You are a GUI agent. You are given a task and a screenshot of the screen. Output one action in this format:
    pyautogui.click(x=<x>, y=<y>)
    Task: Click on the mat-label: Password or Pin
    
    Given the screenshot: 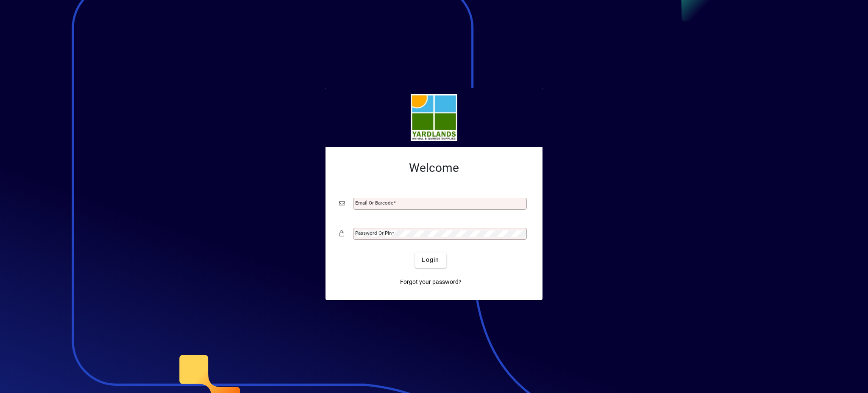 What is the action you would take?
    pyautogui.click(x=373, y=232)
    